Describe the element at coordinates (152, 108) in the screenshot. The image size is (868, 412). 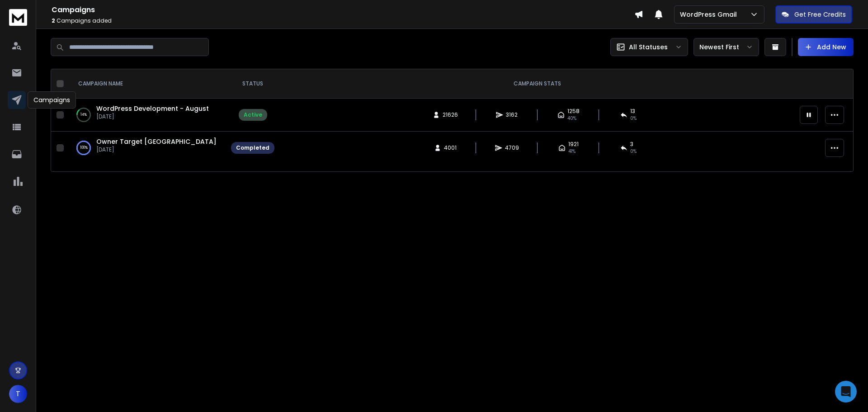
I see `a: WordPress Development - August` at that location.